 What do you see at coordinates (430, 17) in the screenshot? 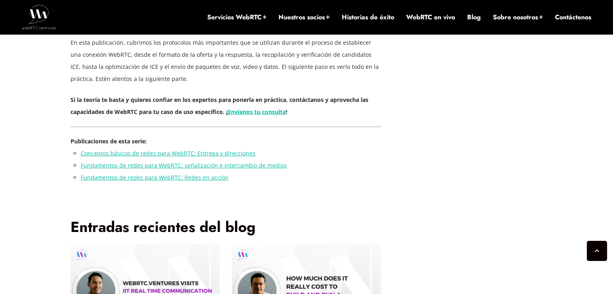
I see `font: WebRTC en vivo` at bounding box center [430, 17].